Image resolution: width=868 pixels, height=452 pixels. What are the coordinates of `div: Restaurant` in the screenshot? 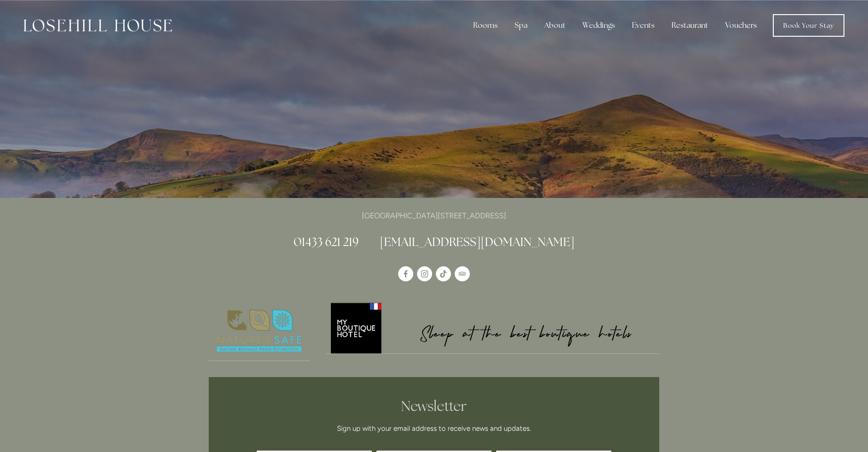 It's located at (690, 25).